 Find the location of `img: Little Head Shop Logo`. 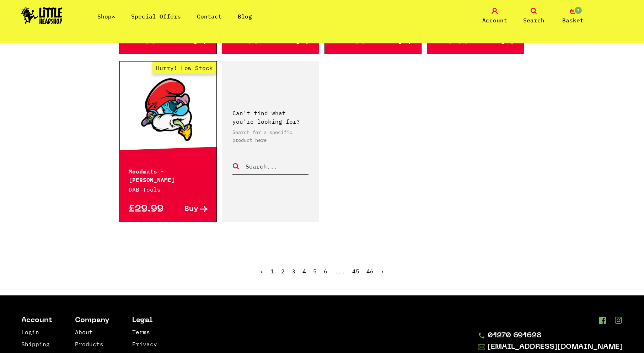

img: Little Head Shop Logo is located at coordinates (42, 15).